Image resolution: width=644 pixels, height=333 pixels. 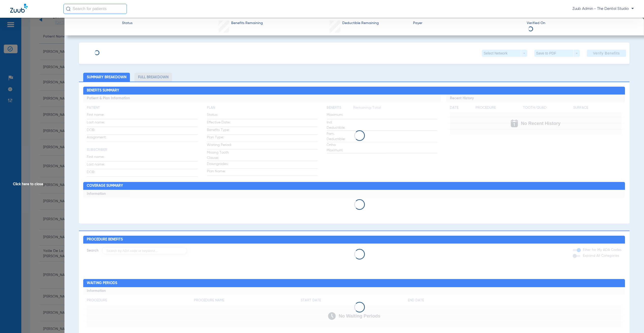 I want to click on span: Verified On, so click(x=581, y=23).